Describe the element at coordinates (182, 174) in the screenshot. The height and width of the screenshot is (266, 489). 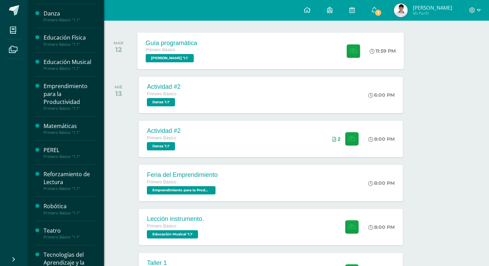
I see `div: Feria del Emprendimiento` at that location.